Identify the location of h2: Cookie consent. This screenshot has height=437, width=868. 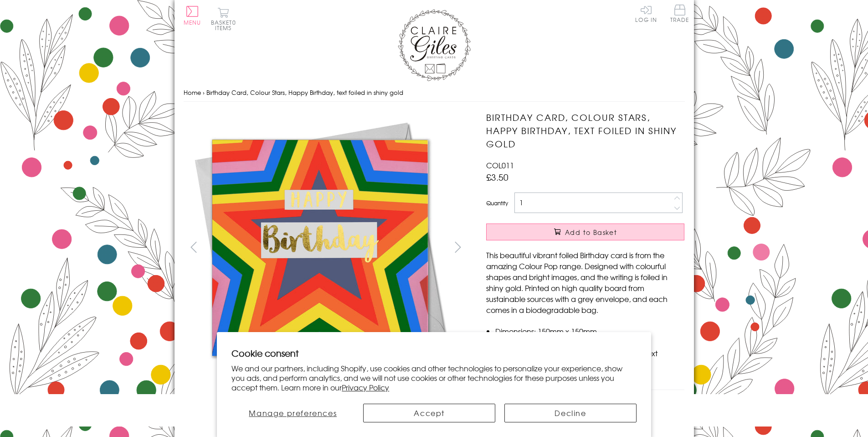
(434, 353).